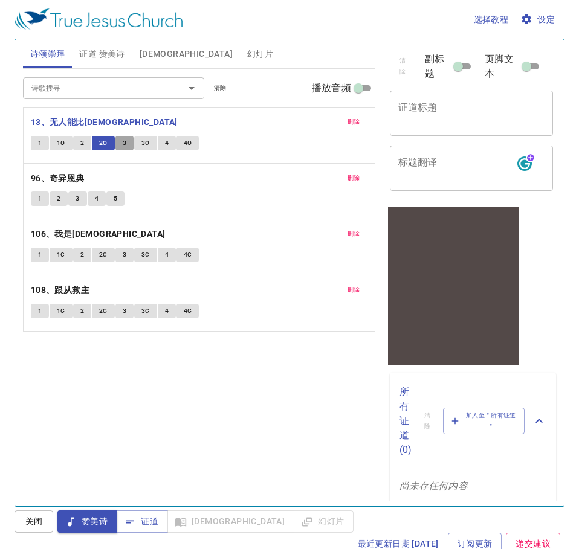 The image size is (579, 549). Describe the element at coordinates (220, 88) in the screenshot. I see `span: 清除` at that location.